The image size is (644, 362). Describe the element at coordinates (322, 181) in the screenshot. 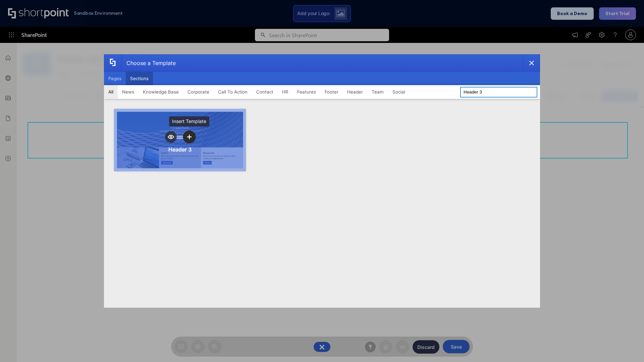

I see `div: template selector` at that location.